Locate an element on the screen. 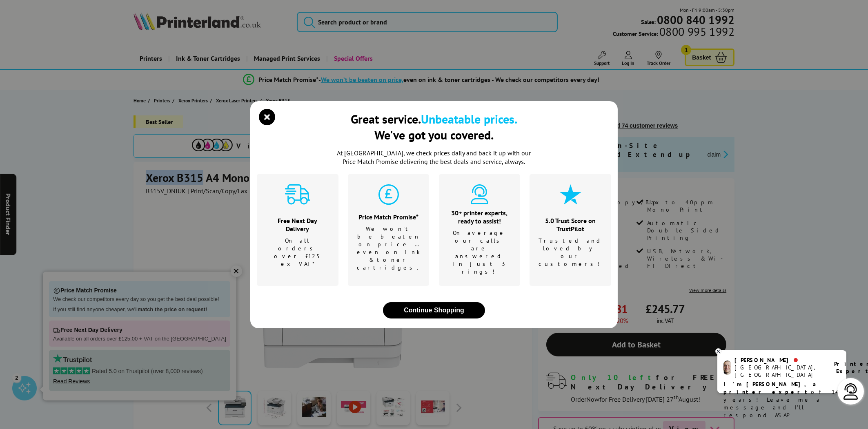 The image size is (868, 429). img: ashley-livechat.png is located at coordinates (727, 367).